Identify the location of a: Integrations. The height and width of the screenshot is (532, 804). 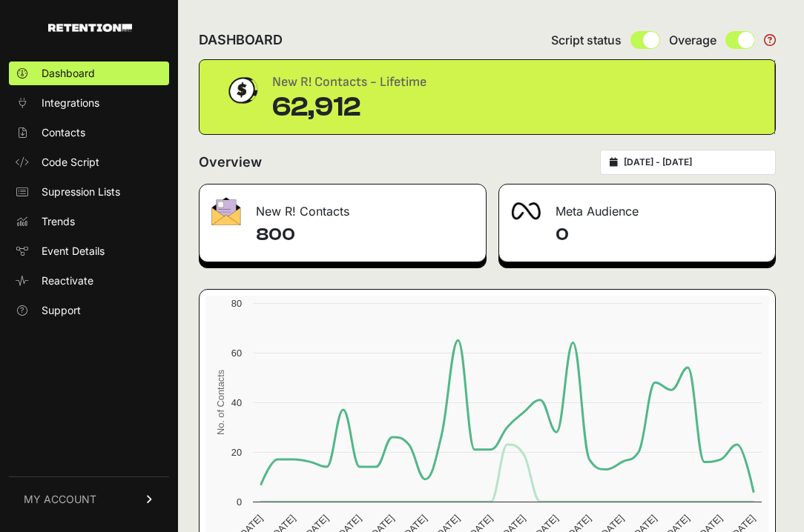
(89, 103).